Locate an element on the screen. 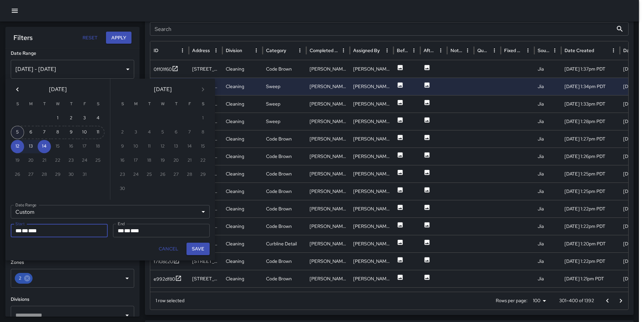 The height and width of the screenshot is (322, 644). button: 11 is located at coordinates (98, 133).